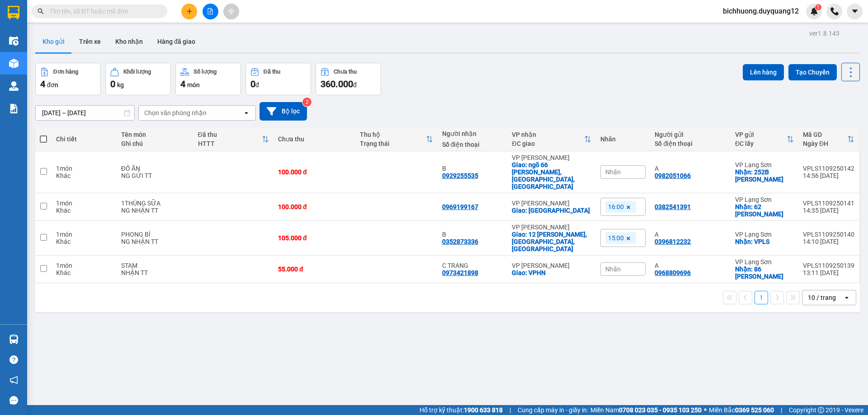 The width and height of the screenshot is (868, 415). Describe the element at coordinates (814, 11) in the screenshot. I see `img: icon-new-feature` at that location.